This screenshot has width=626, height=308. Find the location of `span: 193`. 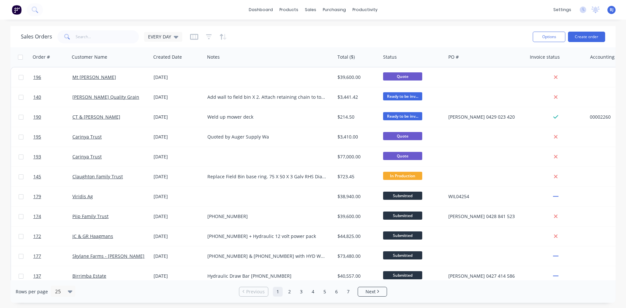

span: 193 is located at coordinates (37, 157).